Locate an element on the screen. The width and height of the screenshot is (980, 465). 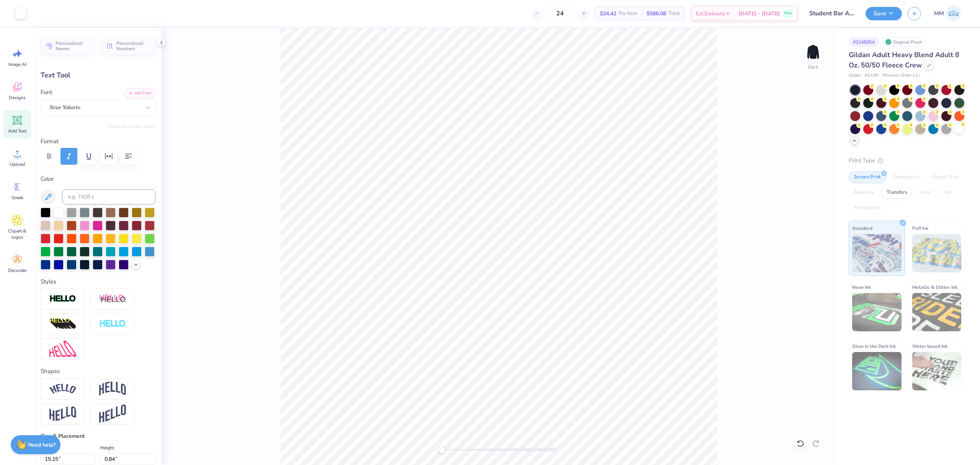
div: Transfers is located at coordinates (897, 193).